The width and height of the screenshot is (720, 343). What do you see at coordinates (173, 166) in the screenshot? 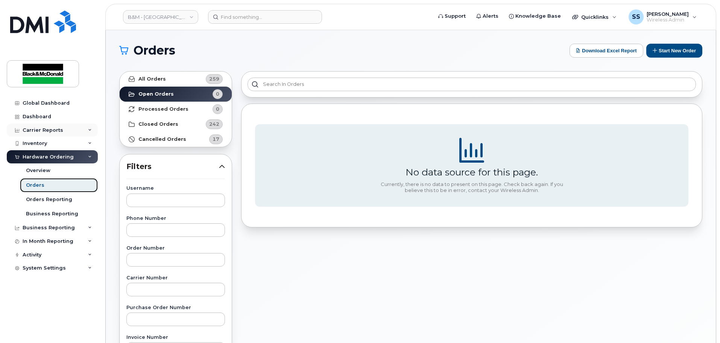
I see `span: Filters` at bounding box center [173, 166].